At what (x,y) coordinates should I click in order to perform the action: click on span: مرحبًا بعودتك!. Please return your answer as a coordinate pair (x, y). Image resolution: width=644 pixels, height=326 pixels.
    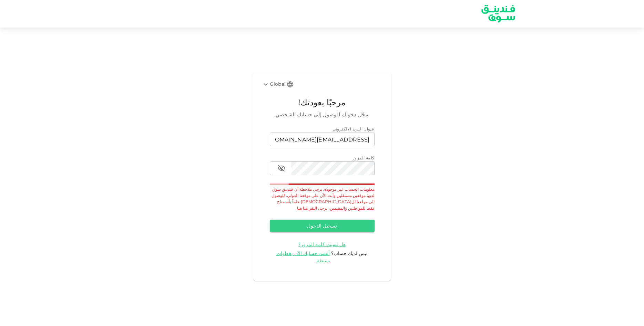
    Looking at the image, I should click on (322, 102).